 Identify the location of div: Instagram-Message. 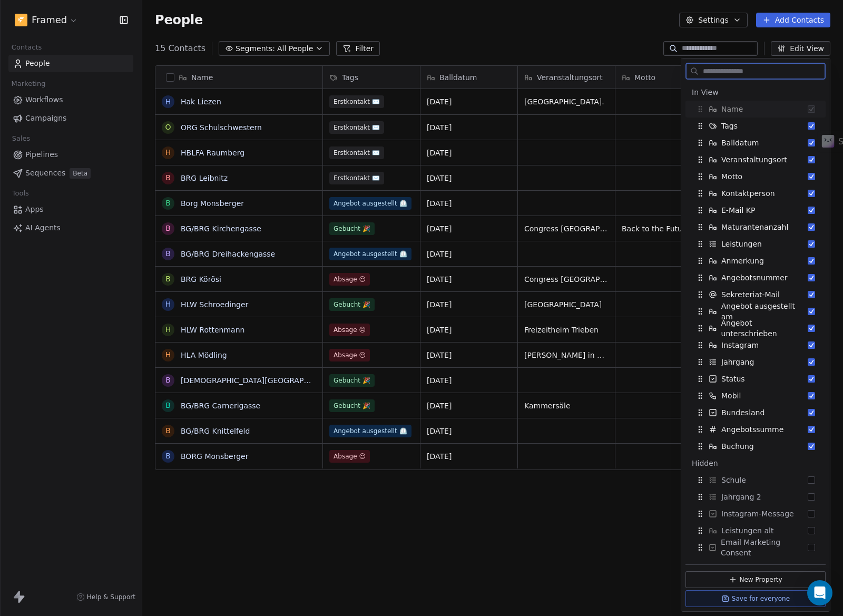
(755, 513).